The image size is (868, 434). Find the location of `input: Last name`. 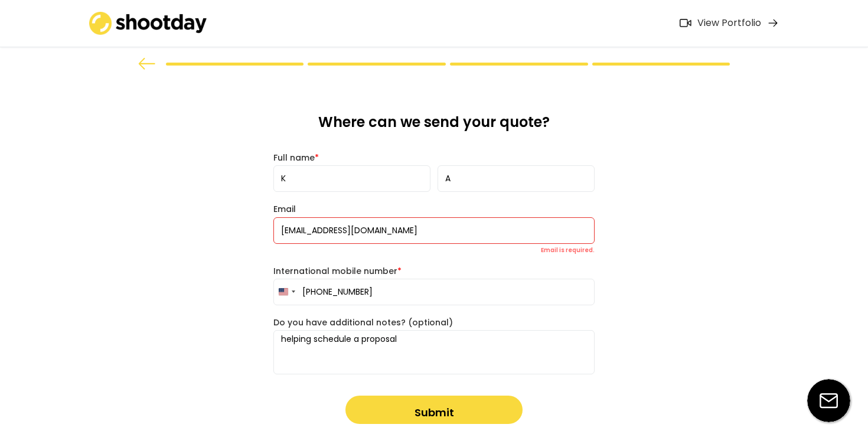

input: Last name is located at coordinates (516, 178).